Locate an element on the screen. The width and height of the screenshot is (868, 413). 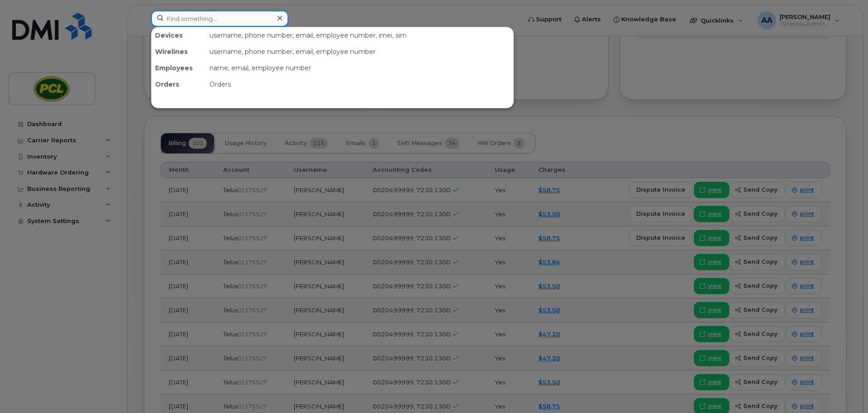
div: Wirelines is located at coordinates (178, 51).